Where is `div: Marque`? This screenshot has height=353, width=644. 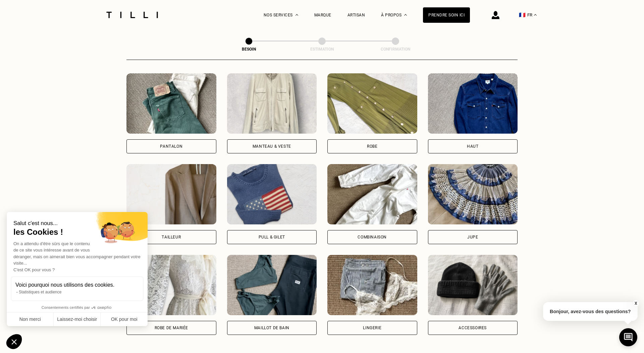 div: Marque is located at coordinates (322, 15).